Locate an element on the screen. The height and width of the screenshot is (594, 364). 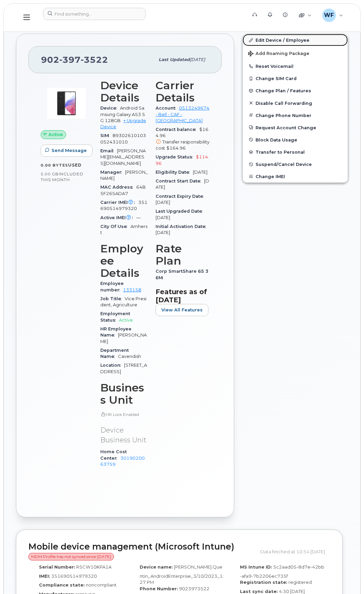
span: Eligibility Date is located at coordinates (174, 172).